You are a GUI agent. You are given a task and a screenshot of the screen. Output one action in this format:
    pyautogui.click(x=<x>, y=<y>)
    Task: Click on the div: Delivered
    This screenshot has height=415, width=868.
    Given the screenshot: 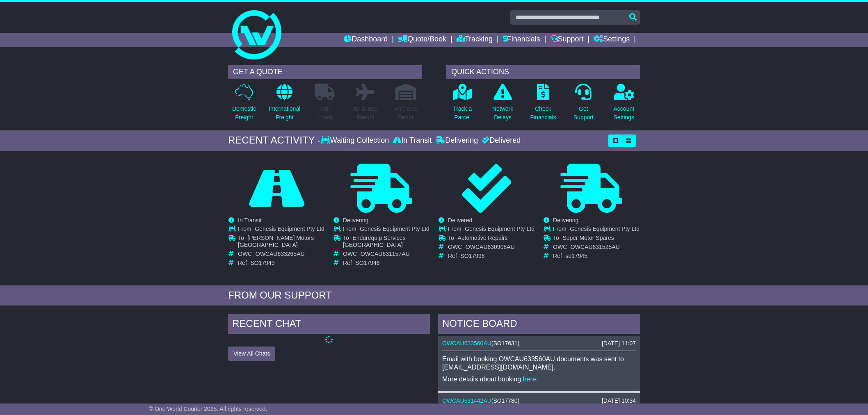 What is the action you would take?
    pyautogui.click(x=500, y=141)
    